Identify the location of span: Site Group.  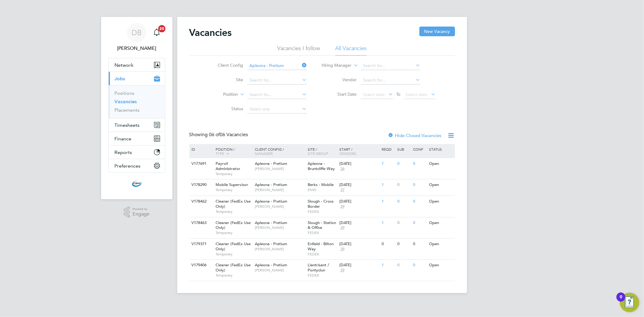
(318, 153).